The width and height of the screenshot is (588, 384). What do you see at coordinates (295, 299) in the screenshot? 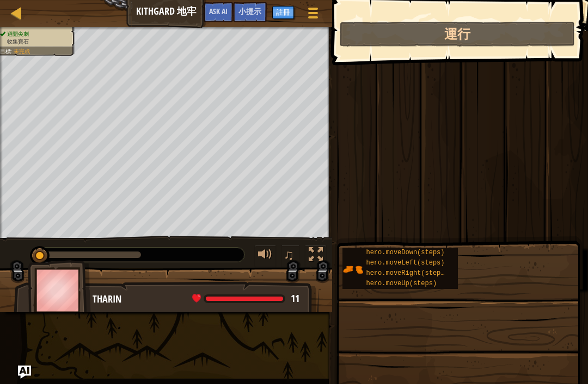
I see `span: 11` at bounding box center [295, 299].